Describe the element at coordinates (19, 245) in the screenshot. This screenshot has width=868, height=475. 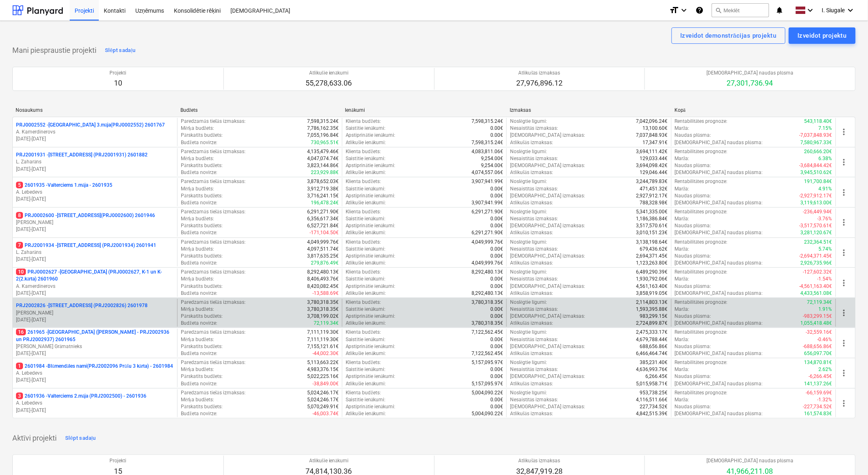
I see `span: 7` at that location.